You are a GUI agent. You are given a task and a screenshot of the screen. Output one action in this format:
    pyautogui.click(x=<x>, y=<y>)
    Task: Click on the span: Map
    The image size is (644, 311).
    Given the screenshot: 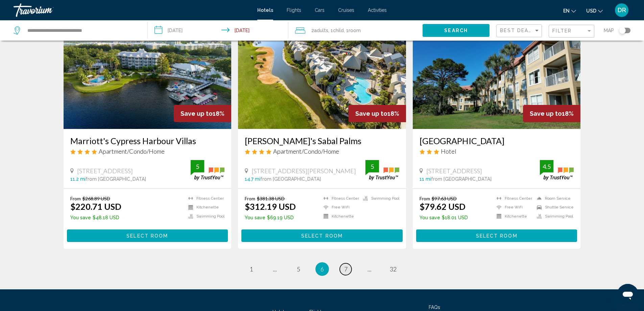 What is the action you would take?
    pyautogui.click(x=609, y=31)
    